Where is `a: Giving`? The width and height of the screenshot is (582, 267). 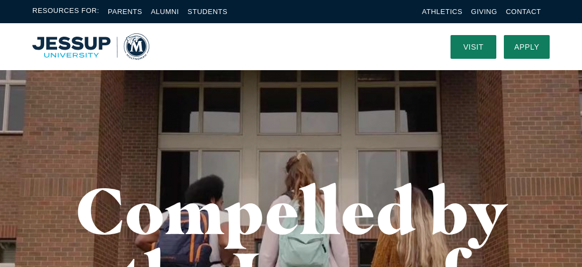 a: Giving is located at coordinates (484, 11).